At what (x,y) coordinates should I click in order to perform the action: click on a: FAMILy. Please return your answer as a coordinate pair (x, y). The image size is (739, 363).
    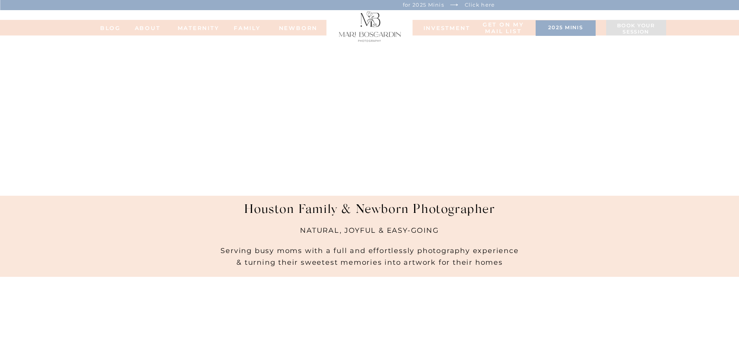
    Looking at the image, I should click on (247, 28).